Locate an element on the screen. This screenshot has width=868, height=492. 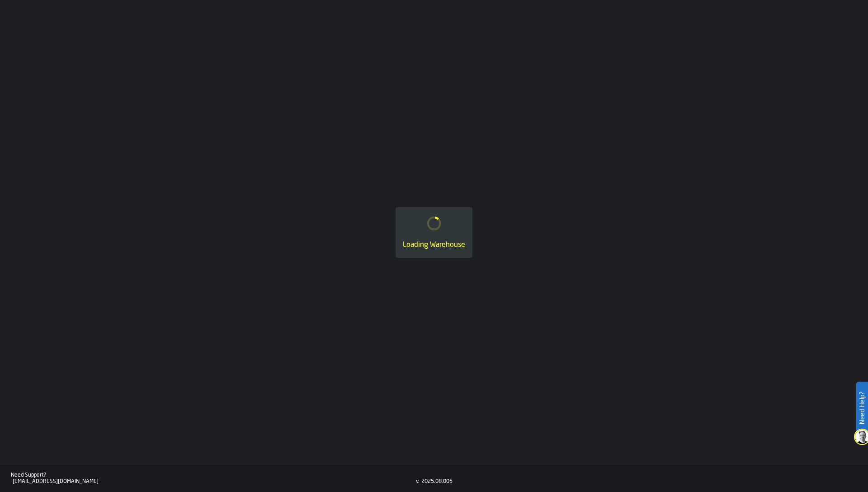
div: 2025.08.005 is located at coordinates (437, 481).